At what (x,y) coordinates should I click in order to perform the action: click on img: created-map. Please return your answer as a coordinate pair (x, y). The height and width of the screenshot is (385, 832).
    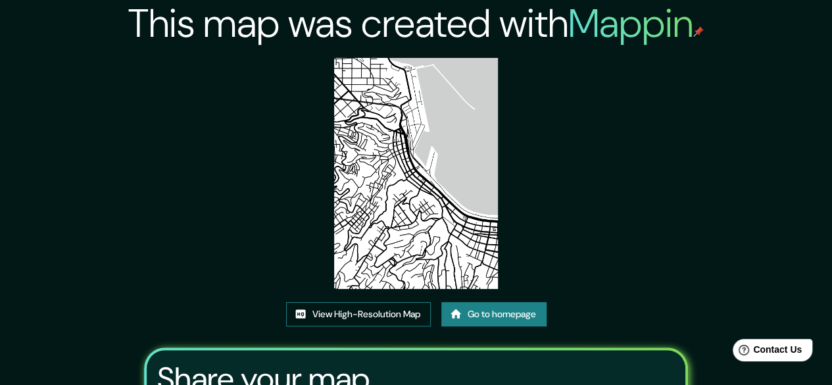
    Looking at the image, I should click on (416, 173).